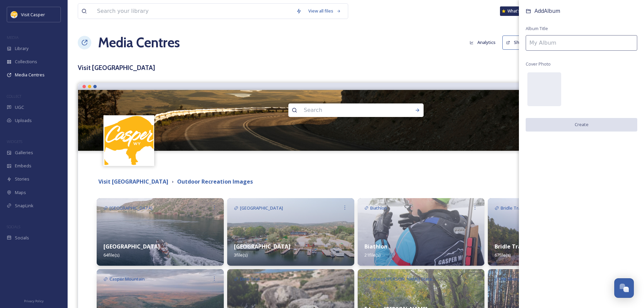 This screenshot has height=308, width=644. What do you see at coordinates (111, 255) in the screenshot?
I see `span: 64 file(s)` at bounding box center [111, 255].